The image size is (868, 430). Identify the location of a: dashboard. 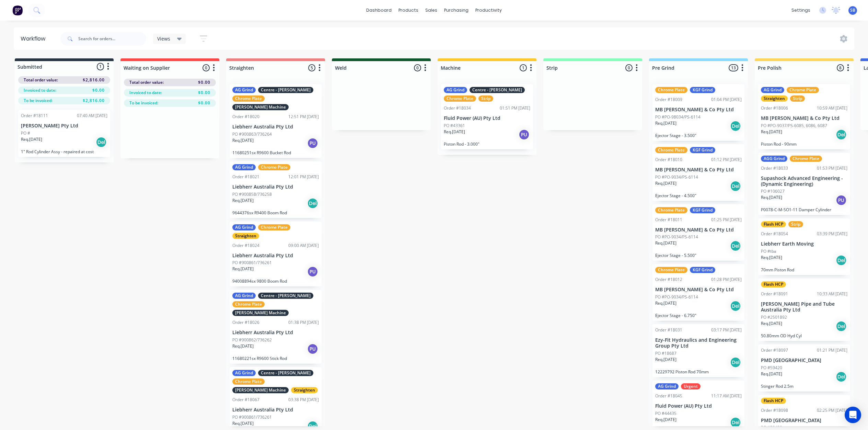
(379, 11).